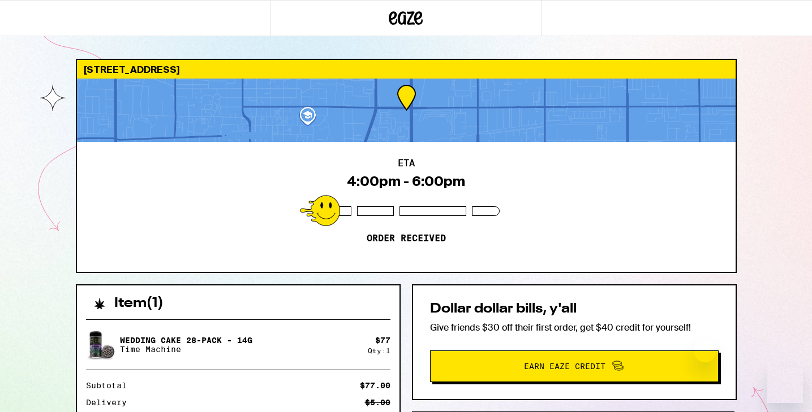  What do you see at coordinates (110, 386) in the screenshot?
I see `div: Subtotal` at bounding box center [110, 386].